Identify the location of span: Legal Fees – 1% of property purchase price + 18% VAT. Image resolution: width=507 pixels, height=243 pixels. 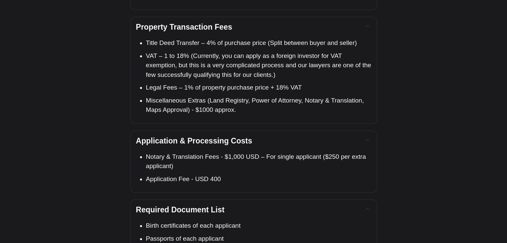
(224, 87).